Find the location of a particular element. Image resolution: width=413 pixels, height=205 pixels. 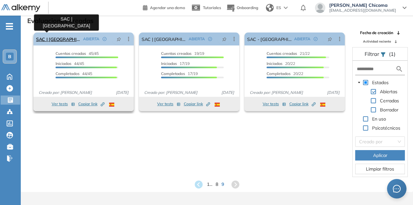

img: Logo is located at coordinates (21, 8).